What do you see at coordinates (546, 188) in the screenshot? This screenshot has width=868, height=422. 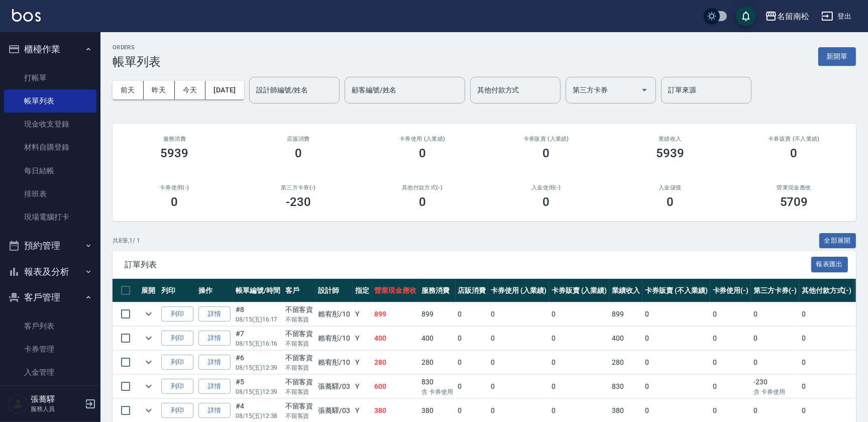 I see `h2: 入金使用(-)` at bounding box center [546, 188].